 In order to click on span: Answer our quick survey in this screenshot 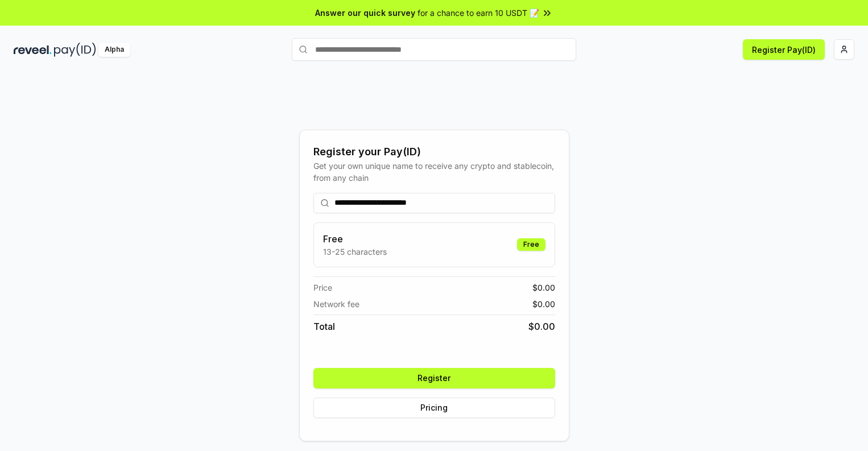, I will do `click(365, 13)`.